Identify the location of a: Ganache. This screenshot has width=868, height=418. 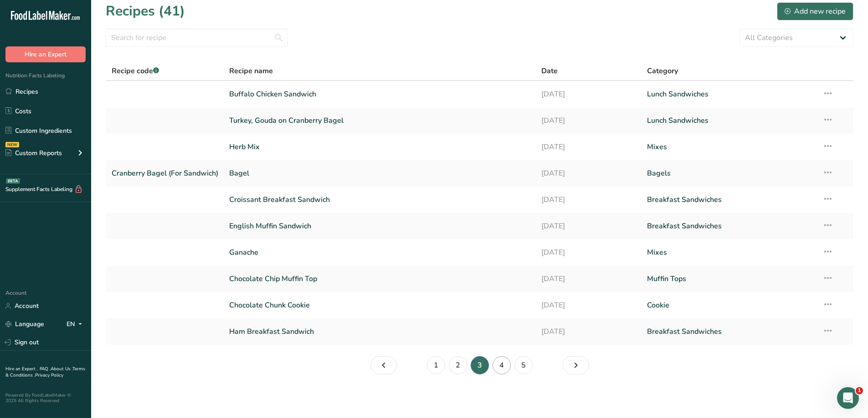
(379, 252).